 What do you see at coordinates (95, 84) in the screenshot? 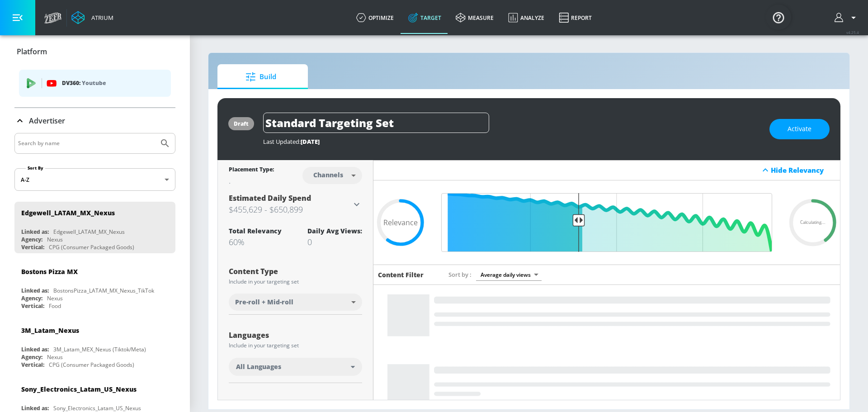
I see `ul: list of platforms` at bounding box center [95, 84].